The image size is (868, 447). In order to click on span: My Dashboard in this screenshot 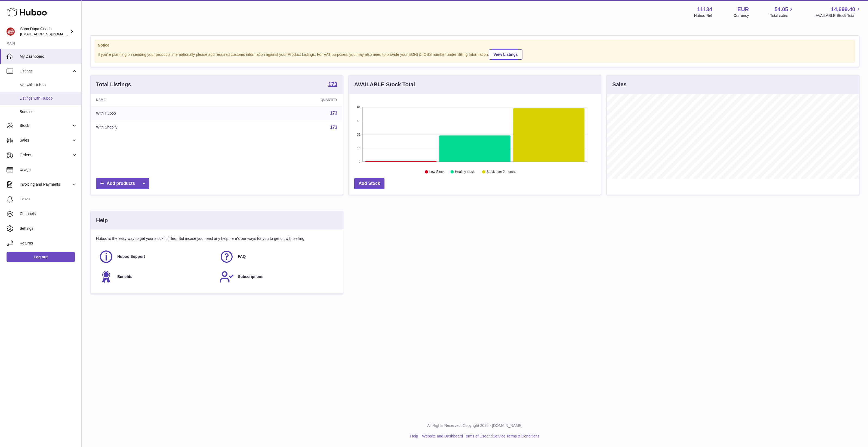, I will do `click(48, 56)`.